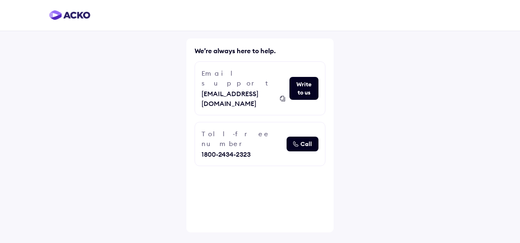 Image resolution: width=520 pixels, height=243 pixels. What do you see at coordinates (69, 15) in the screenshot?
I see `img: horizontal-gradient.png` at bounding box center [69, 15].